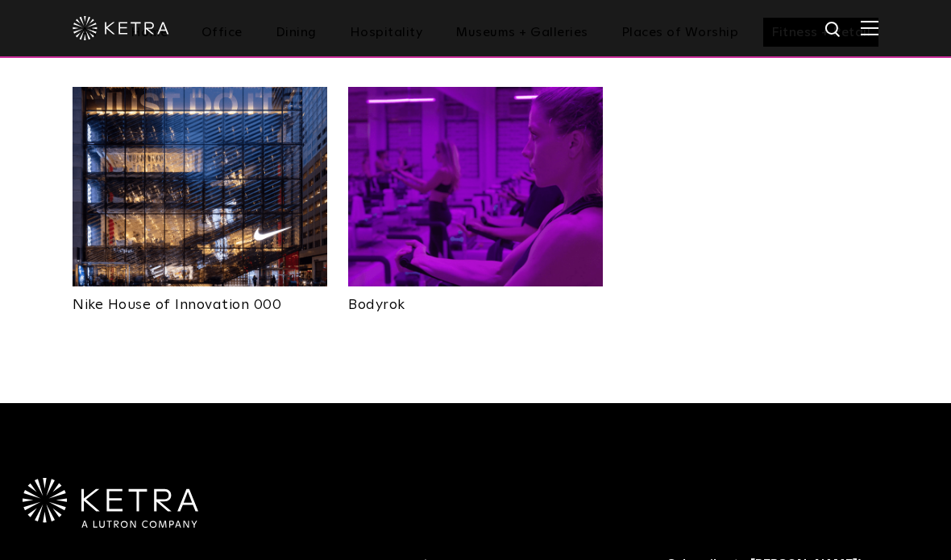 The image size is (951, 560). Describe the element at coordinates (200, 187) in the screenshot. I see `img: New-Project-Page-hero-(3x)_0000_Nike-DT-ProjectThumbnail` at that location.